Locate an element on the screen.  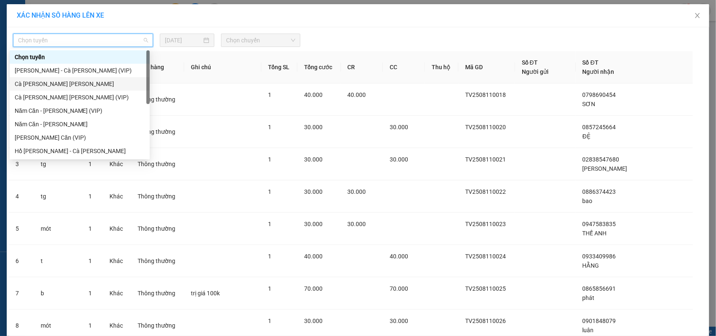
td: 4 is located at coordinates (21, 196).